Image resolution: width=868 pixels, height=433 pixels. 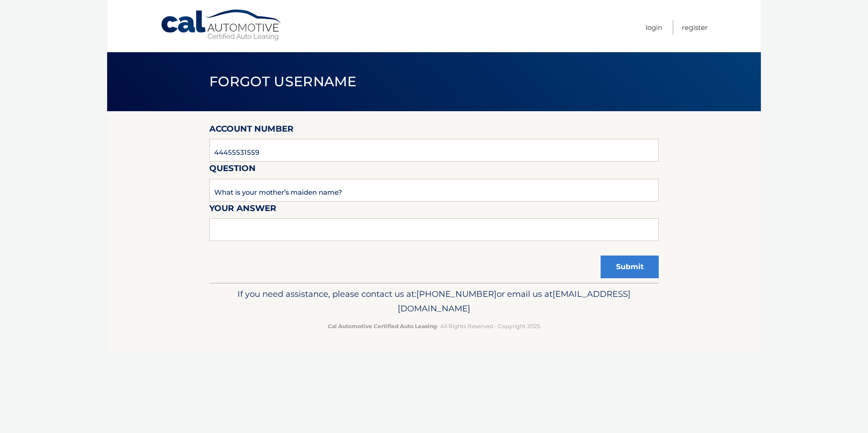 I want to click on strong: Cal Automotive Certified Auto Leasing, so click(x=382, y=326).